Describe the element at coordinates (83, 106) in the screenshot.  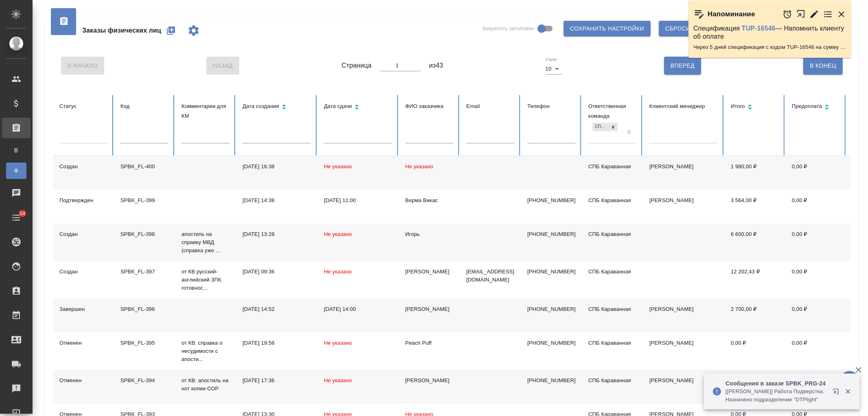
I see `div: Статус` at that location.